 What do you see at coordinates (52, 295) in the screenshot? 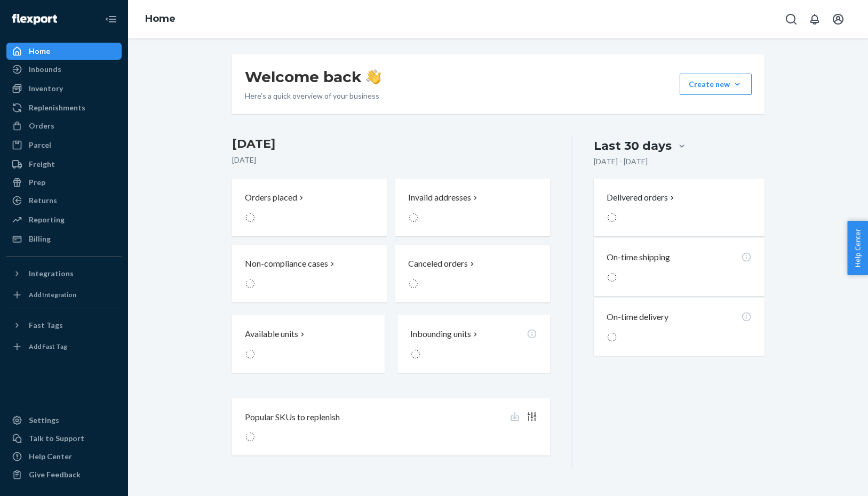
I see `div: Add Integration` at bounding box center [52, 295].